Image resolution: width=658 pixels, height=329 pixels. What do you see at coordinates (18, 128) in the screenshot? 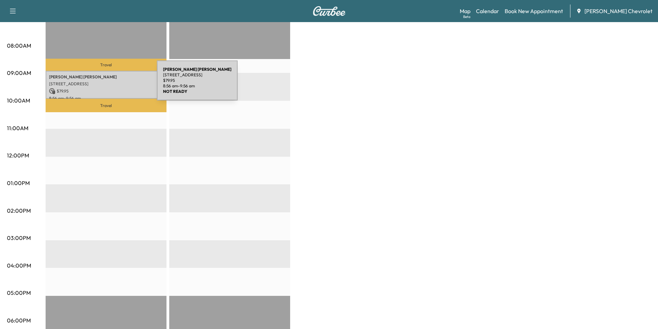
I see `p: 11:00AM` at bounding box center [18, 128].